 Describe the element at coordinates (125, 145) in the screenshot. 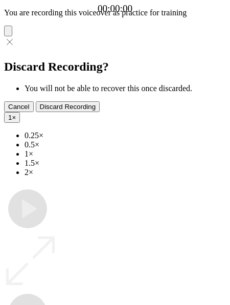

I see `li: 0.5×` at that location.